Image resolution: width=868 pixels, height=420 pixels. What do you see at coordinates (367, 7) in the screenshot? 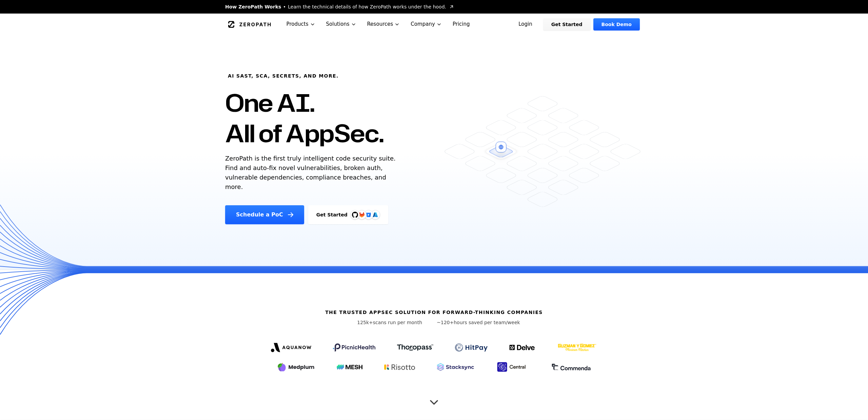
I see `span: Learn the technical details of how ZeroPath works under the hood.` at bounding box center [367, 7].